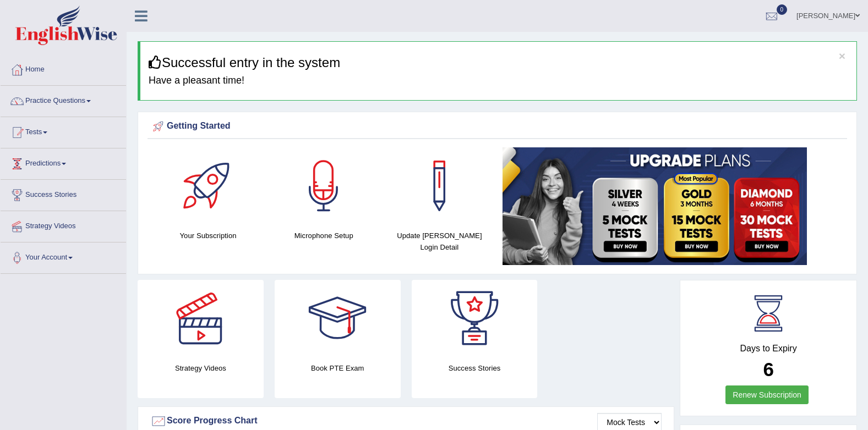 Image resolution: width=868 pixels, height=430 pixels. Describe the element at coordinates (767, 369) in the screenshot. I see `b: 6` at that location.